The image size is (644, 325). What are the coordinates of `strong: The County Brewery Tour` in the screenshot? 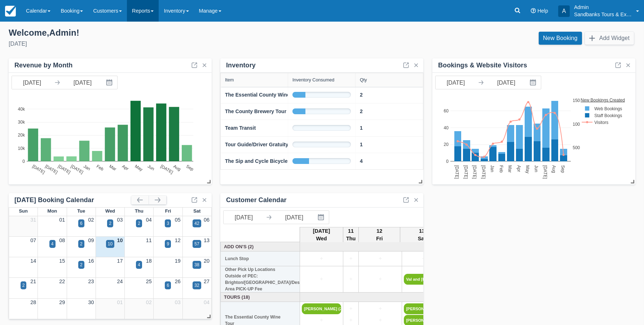 It's located at (256, 111).